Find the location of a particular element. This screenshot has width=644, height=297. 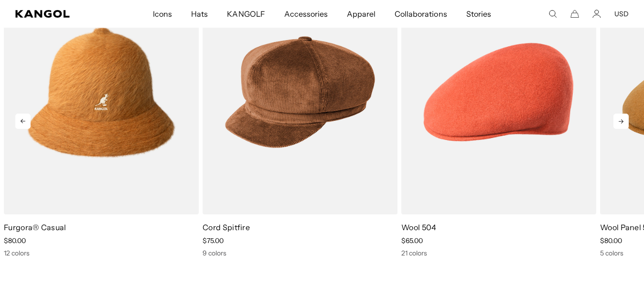

div: 21 colors is located at coordinates (499, 253).